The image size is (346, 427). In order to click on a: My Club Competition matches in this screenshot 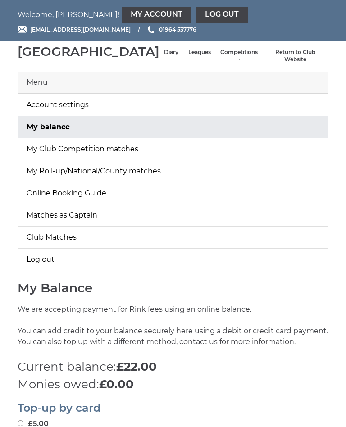, I will do `click(173, 149)`.